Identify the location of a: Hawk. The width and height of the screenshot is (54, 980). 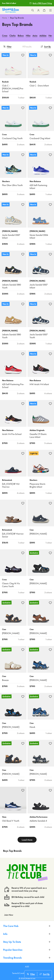
(41, 727).